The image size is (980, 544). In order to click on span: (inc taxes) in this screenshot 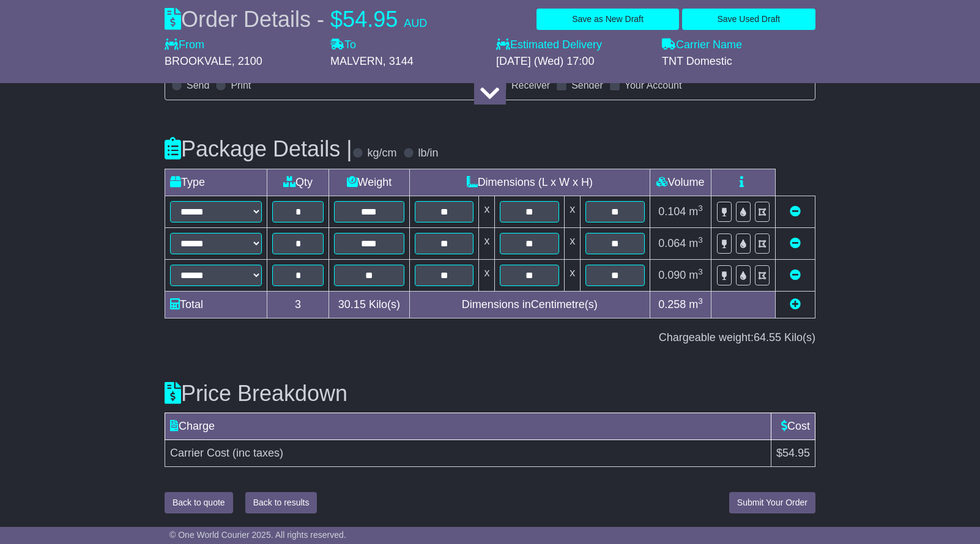, I will do `click(257, 453)`.